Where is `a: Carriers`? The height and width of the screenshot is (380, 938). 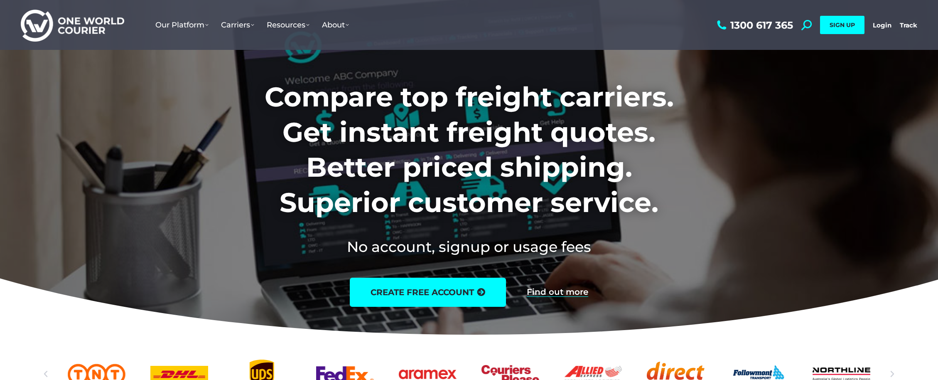 a: Carriers is located at coordinates (238, 25).